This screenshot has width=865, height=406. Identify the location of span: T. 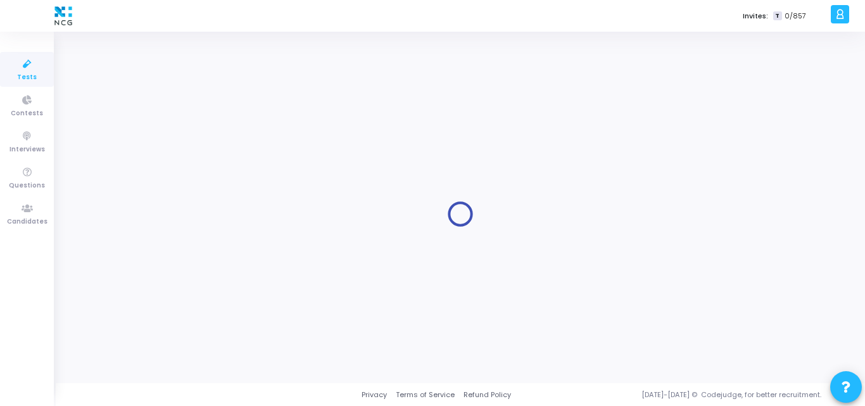
(777, 16).